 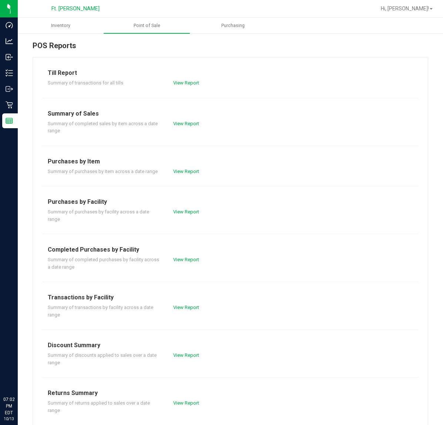 I want to click on inline-svg: Reports, so click(x=9, y=121).